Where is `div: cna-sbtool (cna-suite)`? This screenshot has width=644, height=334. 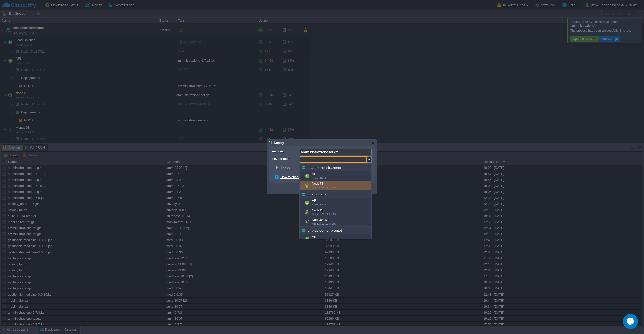
div: cna-sbtool (cna-suite) is located at coordinates (335, 231).